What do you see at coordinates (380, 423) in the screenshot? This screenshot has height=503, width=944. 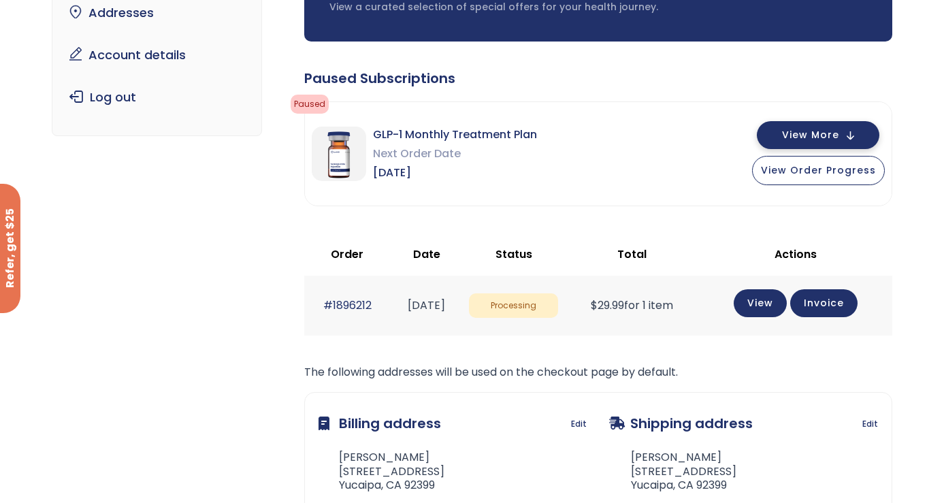 I see `h3: Billing address` at bounding box center [380, 423].